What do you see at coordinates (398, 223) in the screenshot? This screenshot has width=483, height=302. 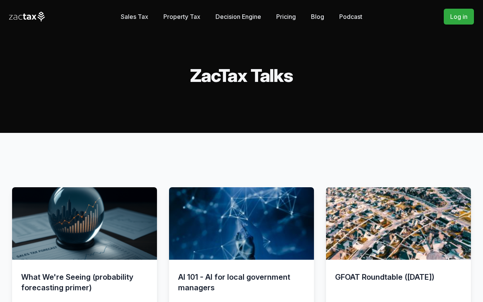 I see `img: neighborhoods.jpg` at bounding box center [398, 223].